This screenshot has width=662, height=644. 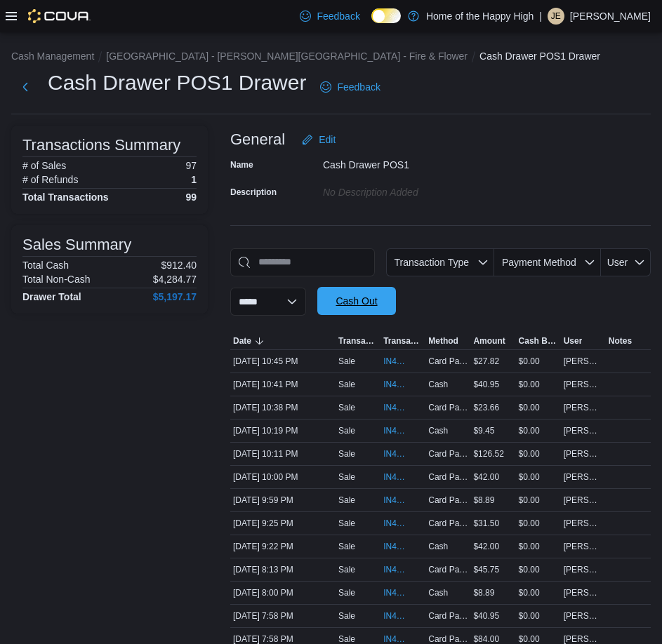 What do you see at coordinates (396, 407) in the screenshot?
I see `span: IN4SFK-18448440` at bounding box center [396, 407].